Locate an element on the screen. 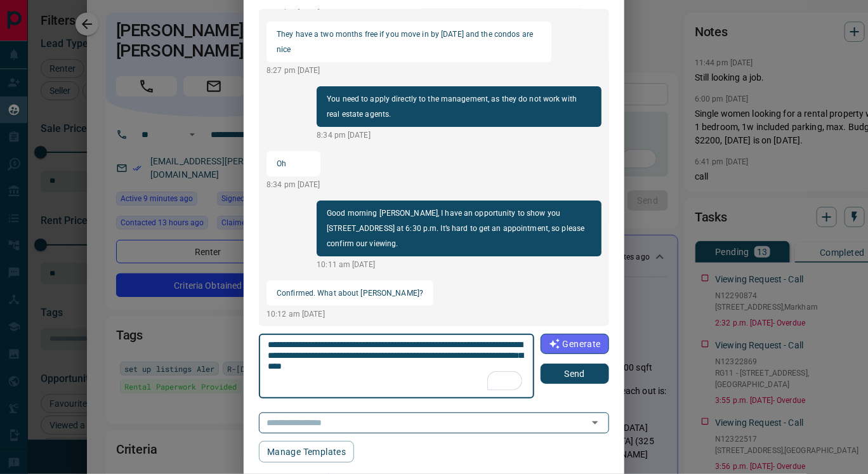 Image resolution: width=868 pixels, height=474 pixels. button: Manage Templates is located at coordinates (307, 452).